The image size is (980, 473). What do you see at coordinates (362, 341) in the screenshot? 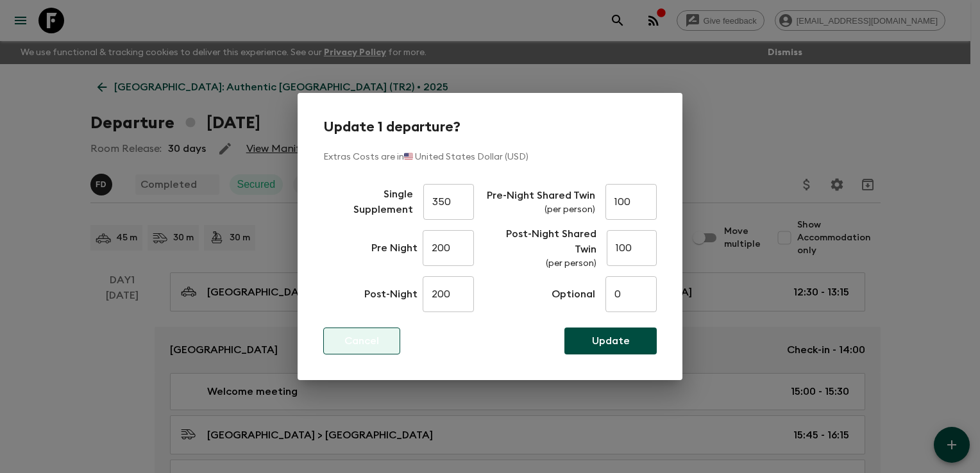
I see `button: Cancel` at bounding box center [362, 341].